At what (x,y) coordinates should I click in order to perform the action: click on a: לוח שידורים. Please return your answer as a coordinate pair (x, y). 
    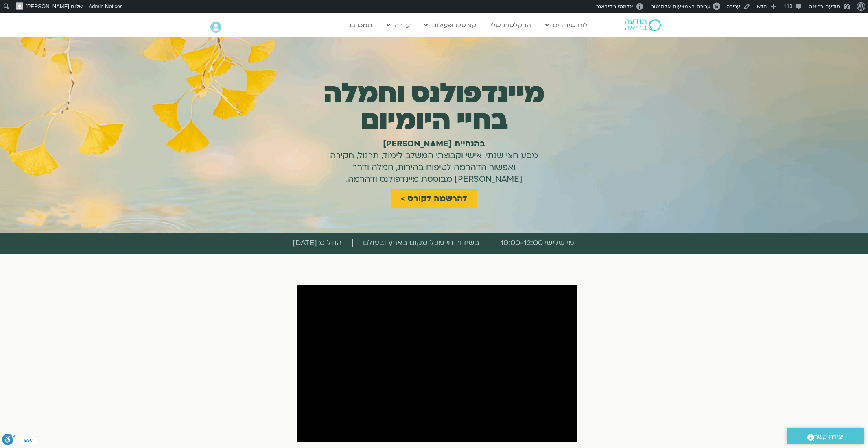
    Looking at the image, I should click on (566, 25).